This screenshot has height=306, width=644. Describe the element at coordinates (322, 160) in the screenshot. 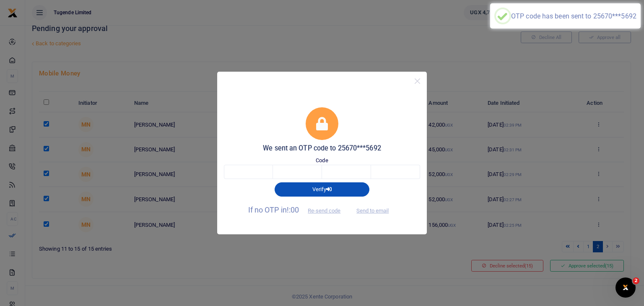

I see `label: Code` at that location.